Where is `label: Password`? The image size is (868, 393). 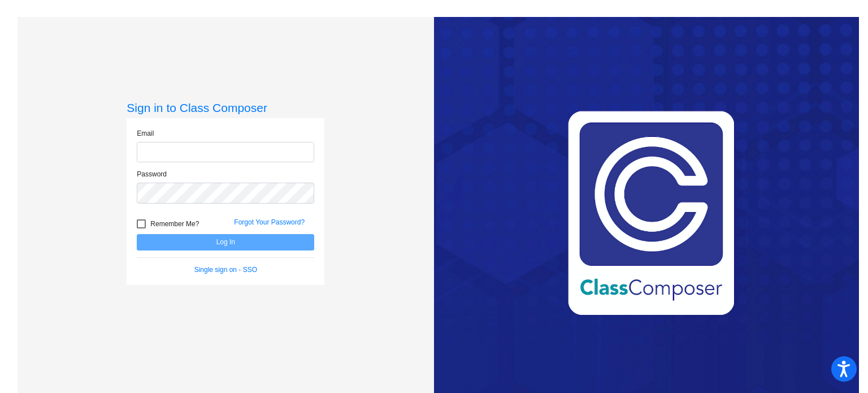
label: Password is located at coordinates (151, 174).